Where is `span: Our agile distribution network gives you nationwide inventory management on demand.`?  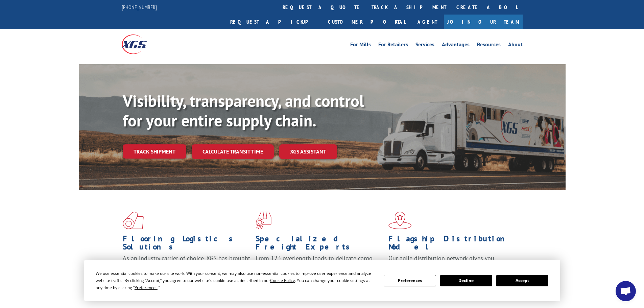
span: Our agile distribution network gives you nationwide inventory management on demand. is located at coordinates (451, 262).